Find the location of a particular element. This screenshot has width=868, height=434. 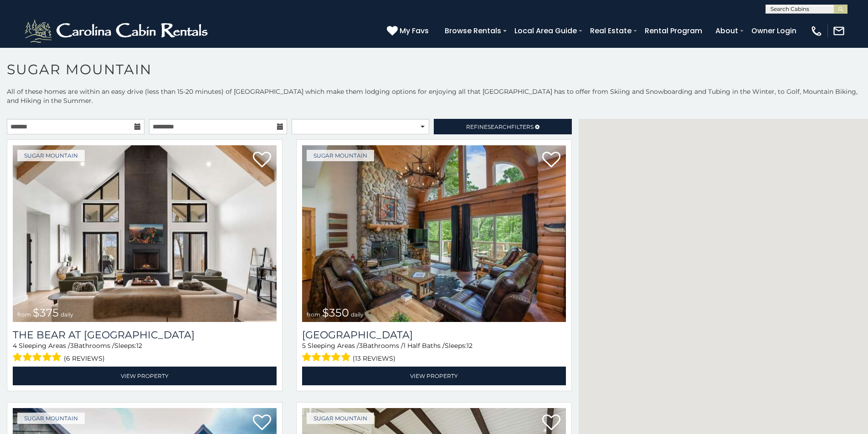

a: About is located at coordinates (726, 30).